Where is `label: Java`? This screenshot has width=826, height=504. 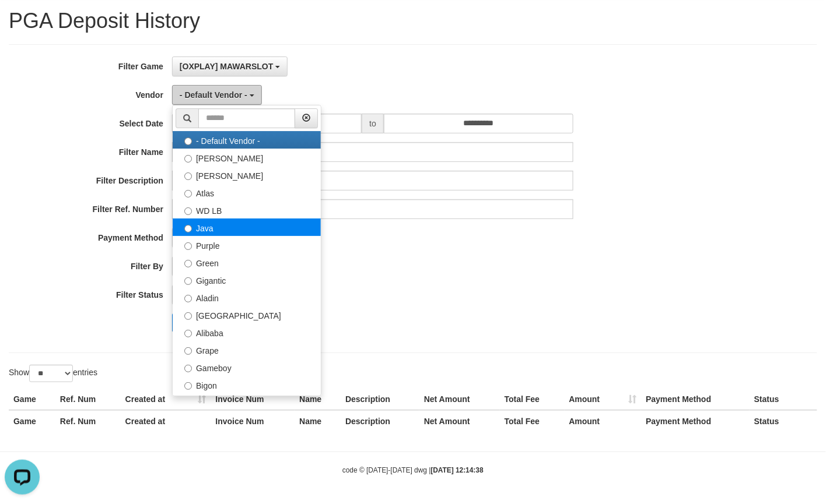 label: Java is located at coordinates (247, 227).